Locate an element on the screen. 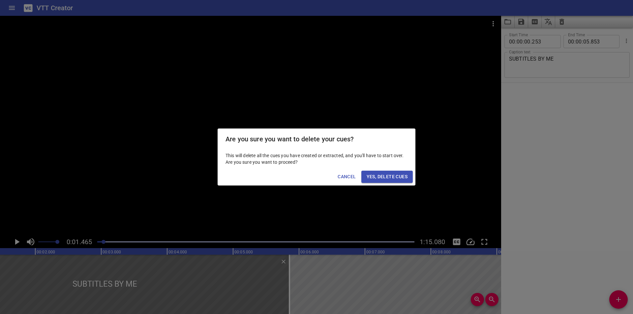  span: Yes, Delete Cues is located at coordinates (387, 177).